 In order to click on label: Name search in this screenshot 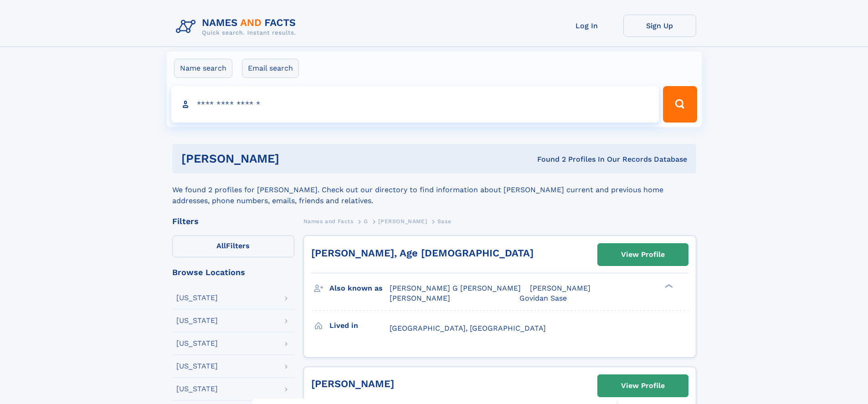, I will do `click(203, 68)`.